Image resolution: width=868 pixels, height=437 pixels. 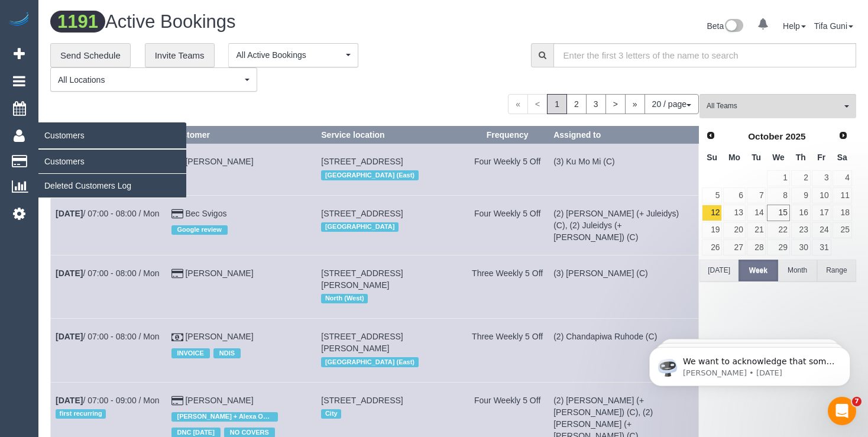 I want to click on img: New interface, so click(x=733, y=27).